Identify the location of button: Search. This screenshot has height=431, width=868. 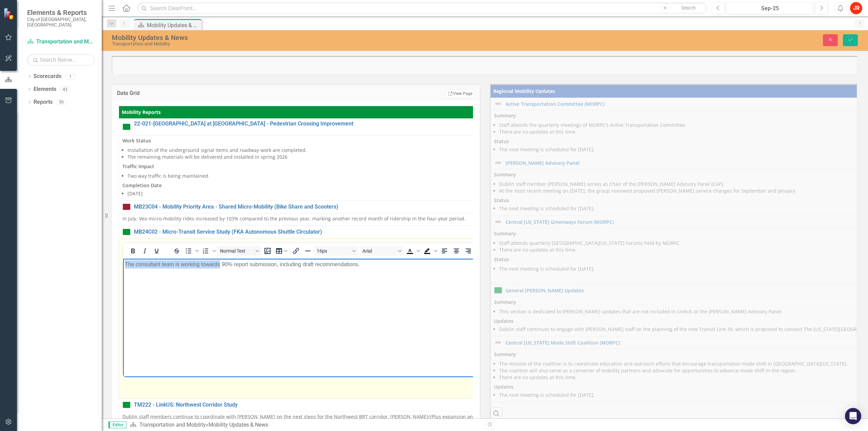
(689, 8).